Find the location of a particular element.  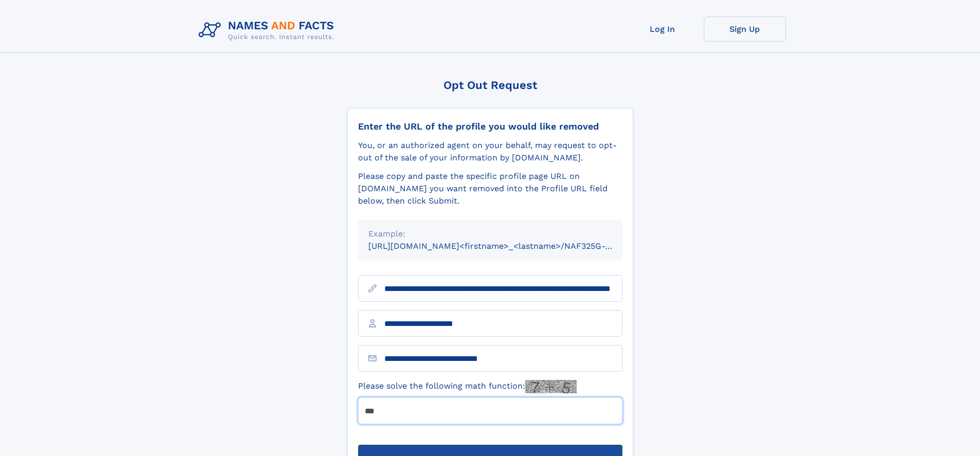

img: Logo Names and Facts is located at coordinates (269, 31).